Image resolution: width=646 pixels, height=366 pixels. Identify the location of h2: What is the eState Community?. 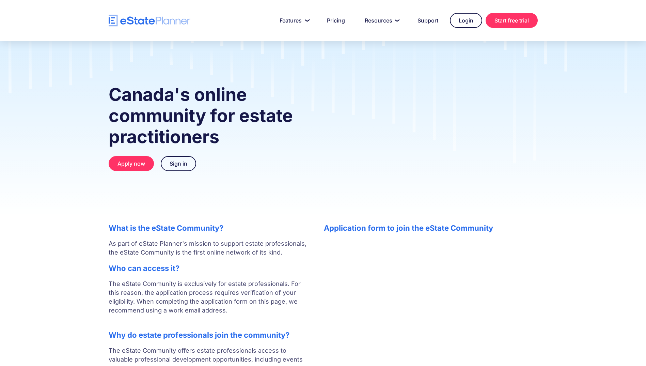
(209, 228).